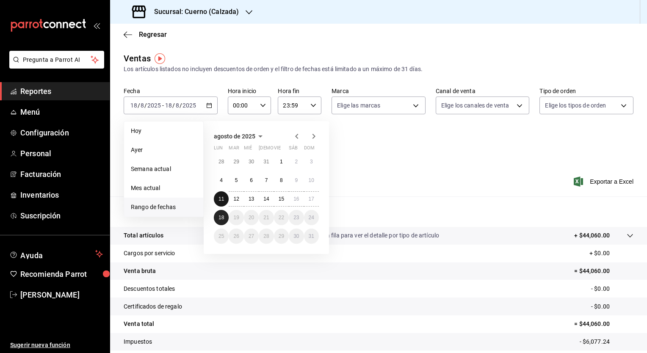 The image size is (647, 353). Describe the element at coordinates (311, 236) in the screenshot. I see `button: 31 de agosto de 2025` at that location.